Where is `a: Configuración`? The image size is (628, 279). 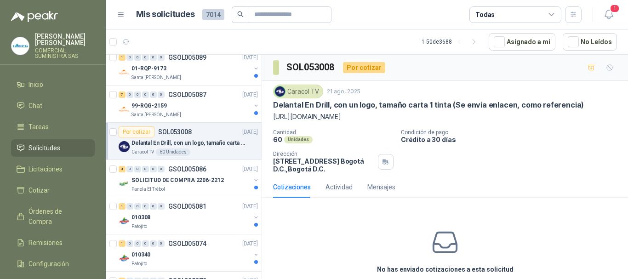
a: Configuración is located at coordinates (53, 264).